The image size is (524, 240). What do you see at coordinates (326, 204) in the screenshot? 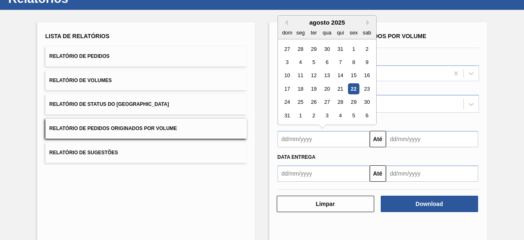
I see `button: Limpar` at bounding box center [326, 204].